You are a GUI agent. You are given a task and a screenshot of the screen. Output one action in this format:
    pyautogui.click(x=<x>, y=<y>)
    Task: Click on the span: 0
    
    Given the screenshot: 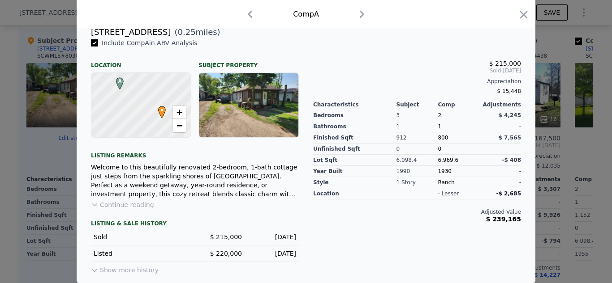 What is the action you would take?
    pyautogui.click(x=439, y=149)
    